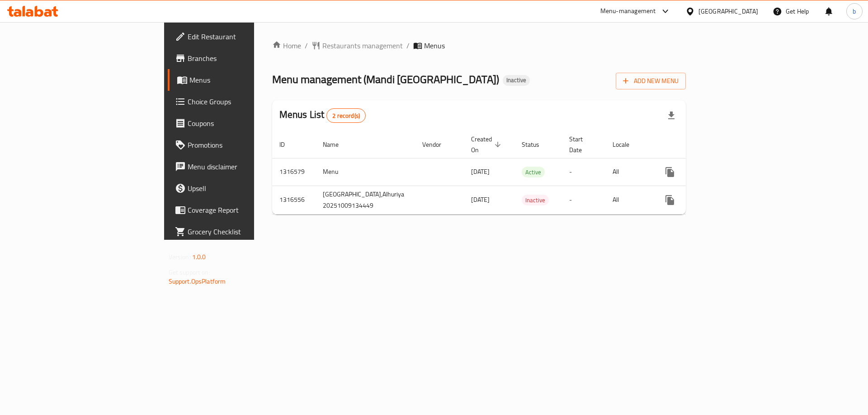 The height and width of the screenshot is (415, 868). What do you see at coordinates (651, 81) in the screenshot?
I see `span: Add New Menu` at bounding box center [651, 81].